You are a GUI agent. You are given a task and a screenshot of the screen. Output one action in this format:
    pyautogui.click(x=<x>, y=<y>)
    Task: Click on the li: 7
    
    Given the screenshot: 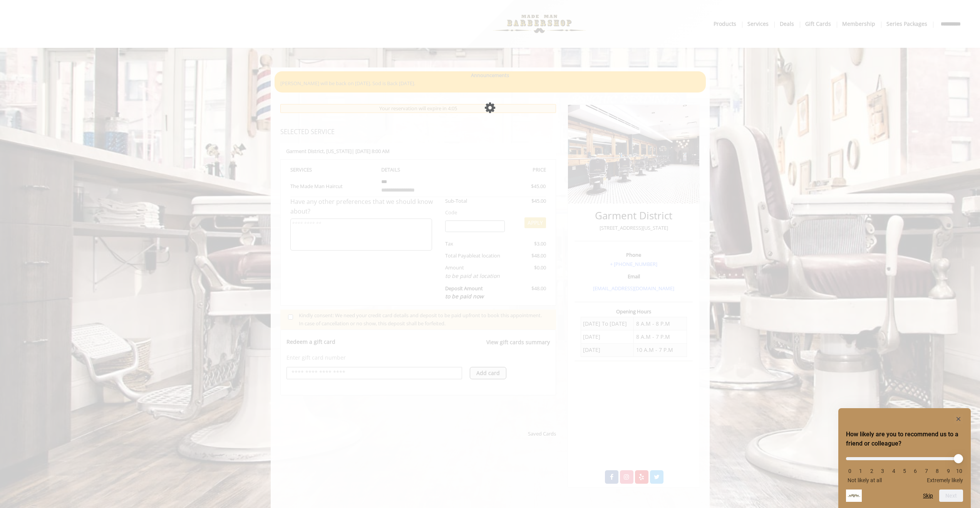 What is the action you would take?
    pyautogui.click(x=926, y=471)
    